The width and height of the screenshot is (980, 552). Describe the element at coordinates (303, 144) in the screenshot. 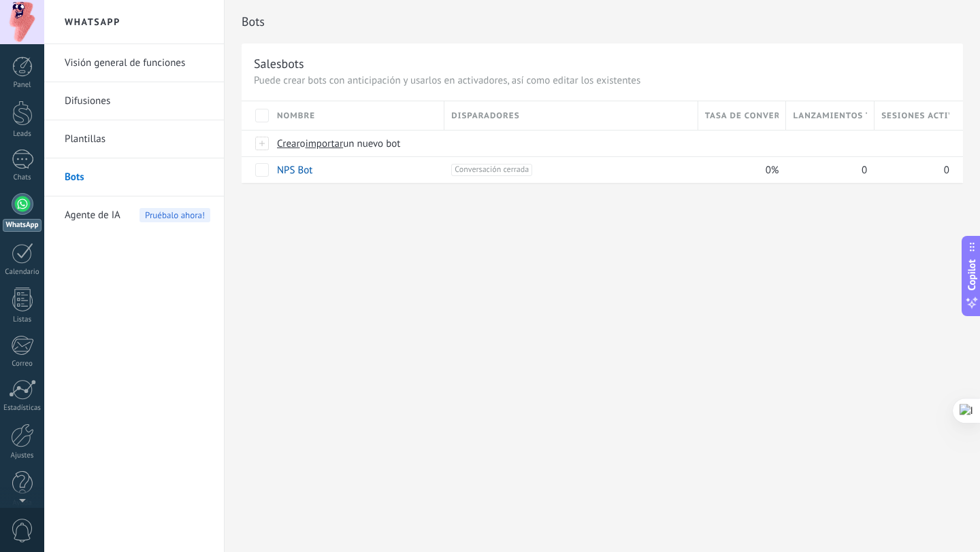

I see `span: o` at that location.